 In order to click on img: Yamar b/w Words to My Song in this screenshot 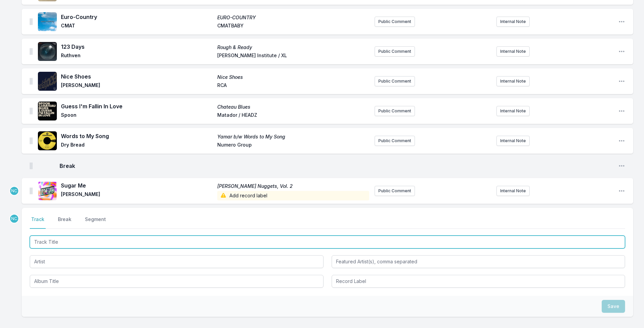, I will do `click(47, 141)`.